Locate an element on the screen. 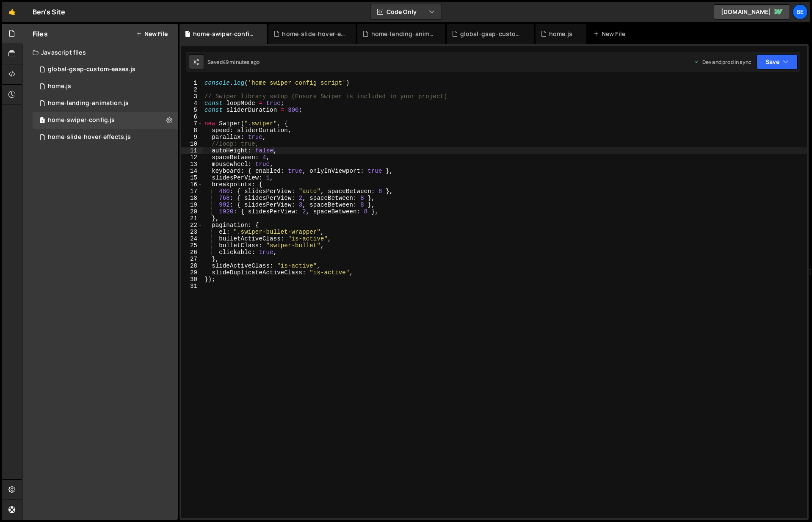 This screenshot has height=522, width=812. h2: Files is located at coordinates (40, 33).